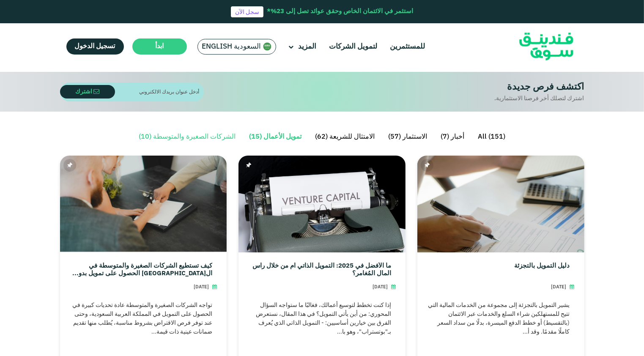  I want to click on a: دليل التمويل بالتجزئة, so click(542, 270).